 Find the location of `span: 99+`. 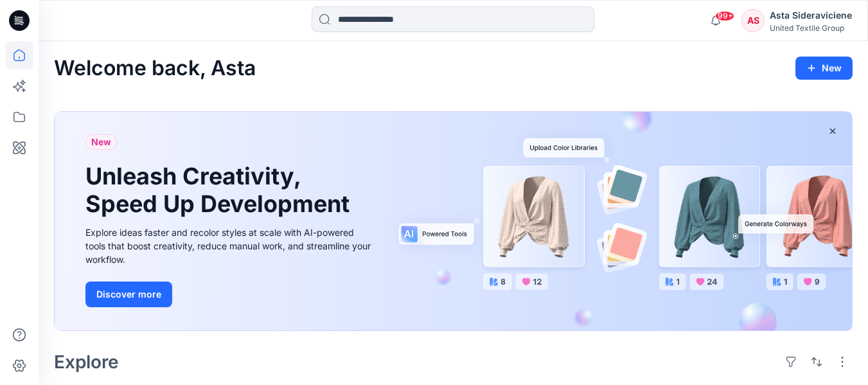

span: 99+ is located at coordinates (725, 16).